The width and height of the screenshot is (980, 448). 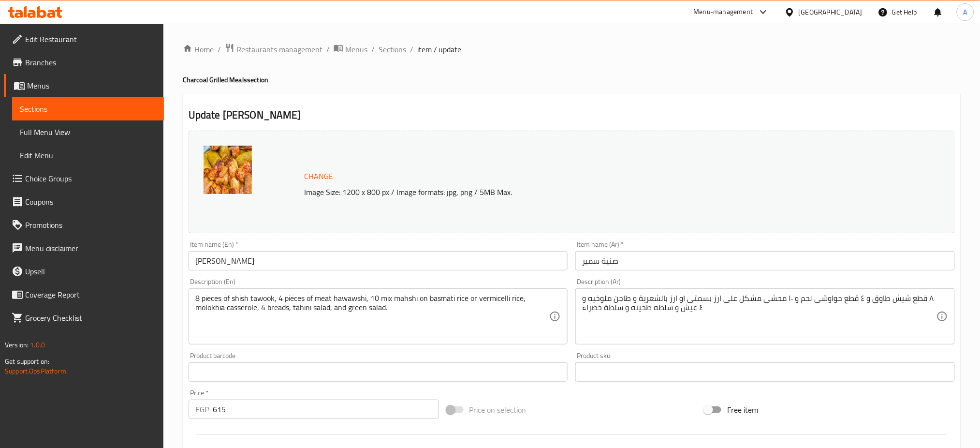 What do you see at coordinates (765, 372) in the screenshot?
I see `input: Please enter product sku` at bounding box center [765, 372].